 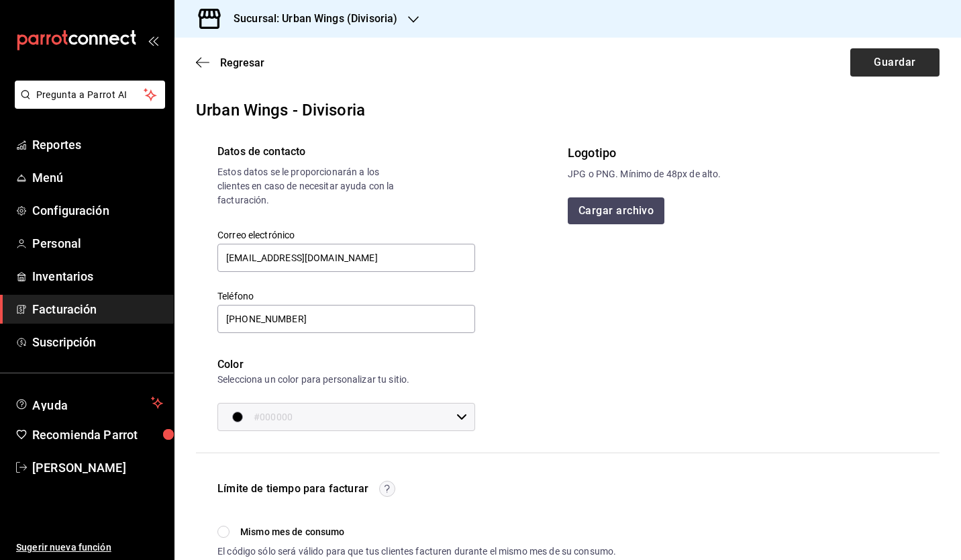 I want to click on label: Correo electrónico, so click(x=346, y=235).